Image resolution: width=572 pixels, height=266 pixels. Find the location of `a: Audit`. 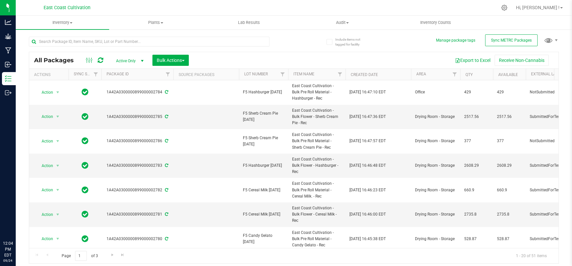

a: Audit is located at coordinates (342, 23).